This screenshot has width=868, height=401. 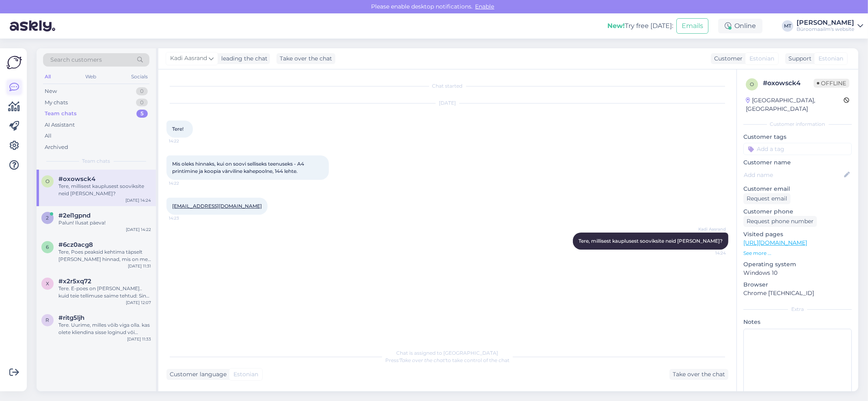 What do you see at coordinates (780, 221) in the screenshot?
I see `div: Request phone number` at bounding box center [780, 221].